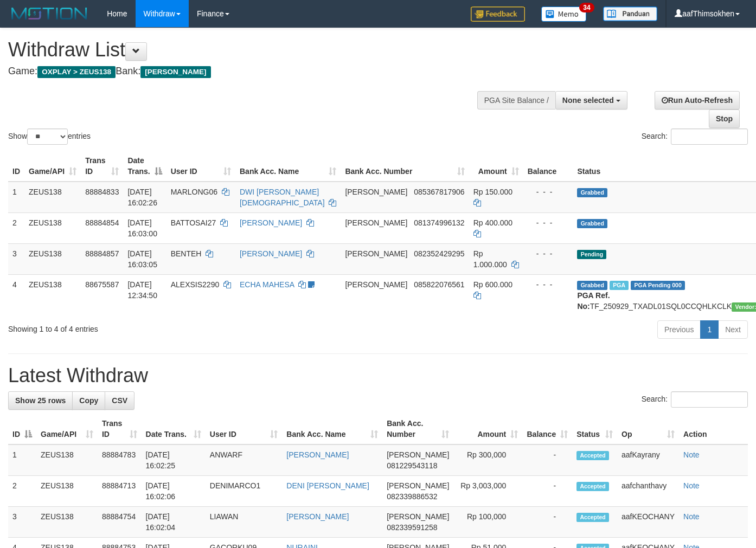  Describe the element at coordinates (493, 192) in the screenshot. I see `span: Rp 150.000` at that location.